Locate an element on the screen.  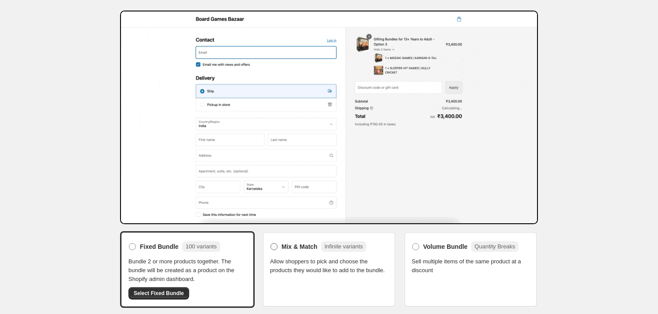
span: 100 variants is located at coordinates (201, 246).